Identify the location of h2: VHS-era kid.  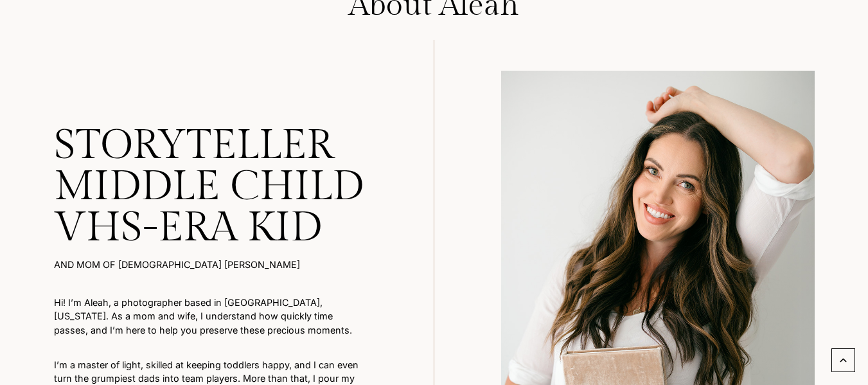
(210, 228).